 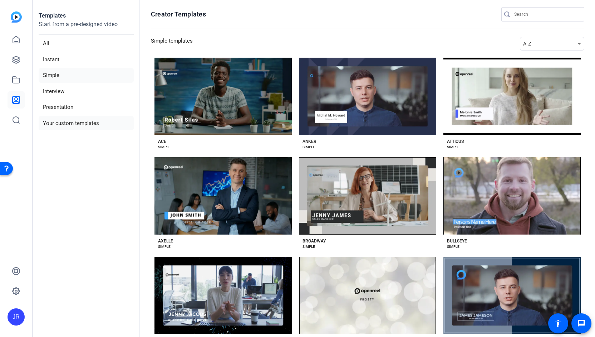 I want to click on li: Instant, so click(x=86, y=59).